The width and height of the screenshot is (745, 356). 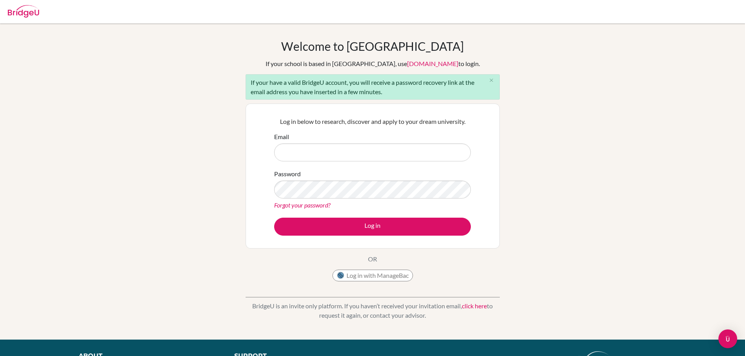 What do you see at coordinates (372, 259) in the screenshot?
I see `p: OR` at bounding box center [372, 259].